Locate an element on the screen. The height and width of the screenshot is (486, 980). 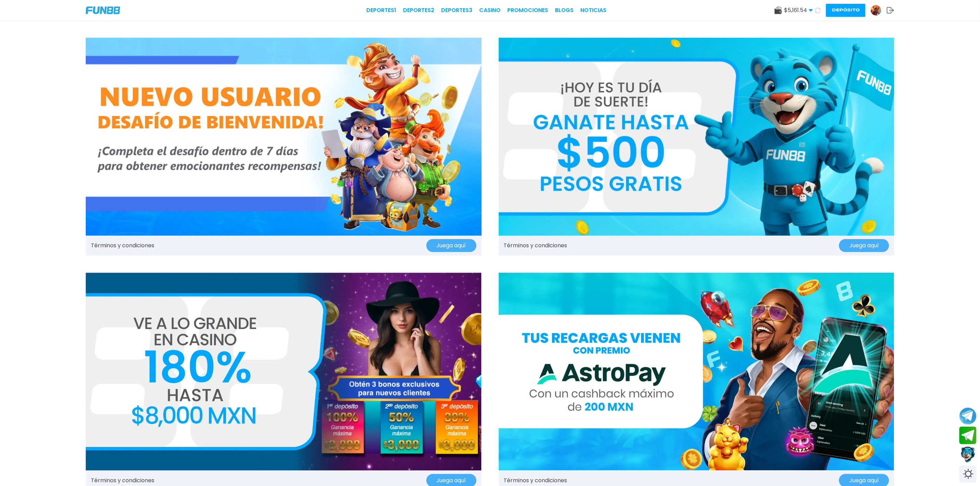
span: $ 5,161.54 is located at coordinates (798, 10).